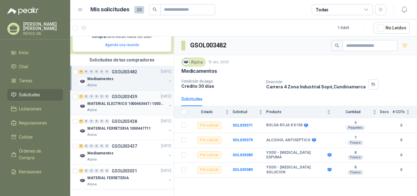 The height and width of the screenshot is (196, 417). Describe the element at coordinates (35, 186) in the screenshot. I see `a: Configuración` at that location.